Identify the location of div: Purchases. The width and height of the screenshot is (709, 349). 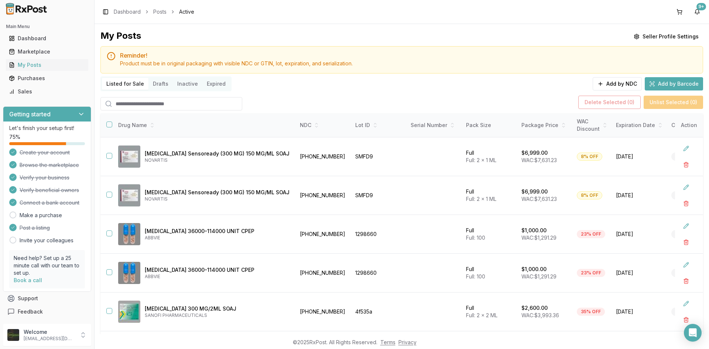
(47, 78).